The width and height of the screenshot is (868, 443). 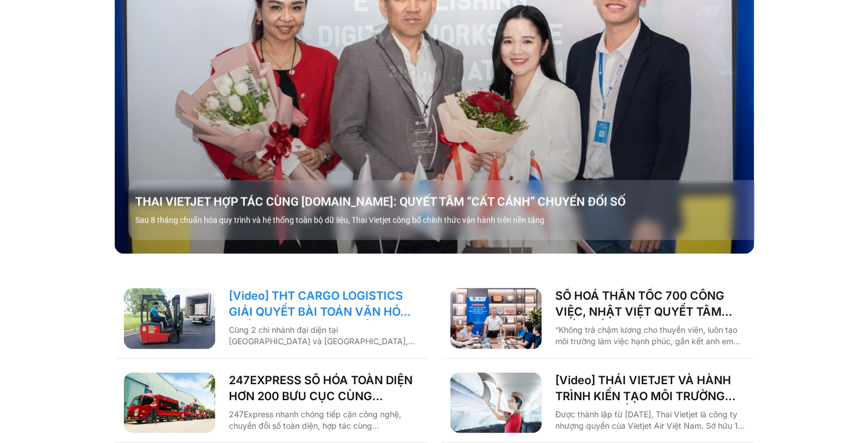 I want to click on img: 247 express chuyển đổi số cùng base, so click(x=170, y=403).